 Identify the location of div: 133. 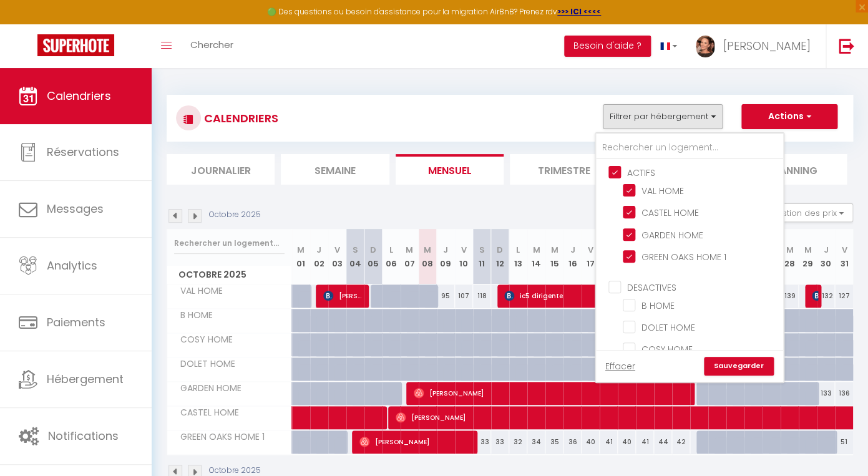
(825, 393).